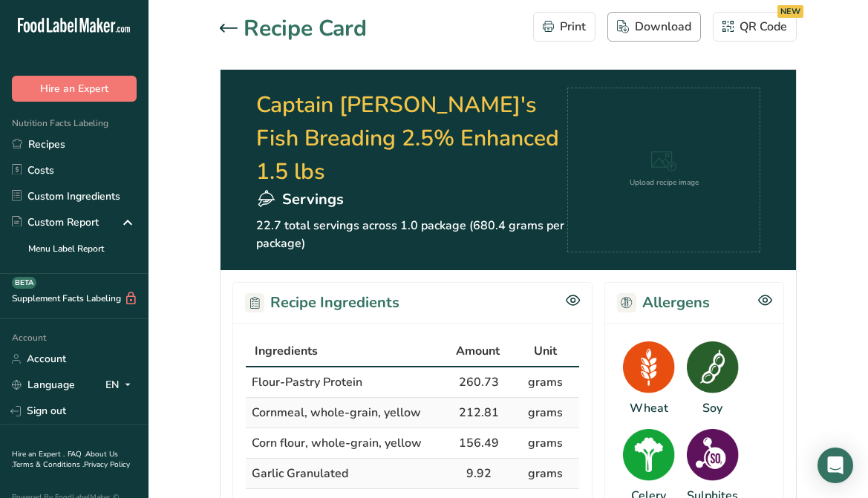 The image size is (868, 498). I want to click on a: FAQ ., so click(76, 454).